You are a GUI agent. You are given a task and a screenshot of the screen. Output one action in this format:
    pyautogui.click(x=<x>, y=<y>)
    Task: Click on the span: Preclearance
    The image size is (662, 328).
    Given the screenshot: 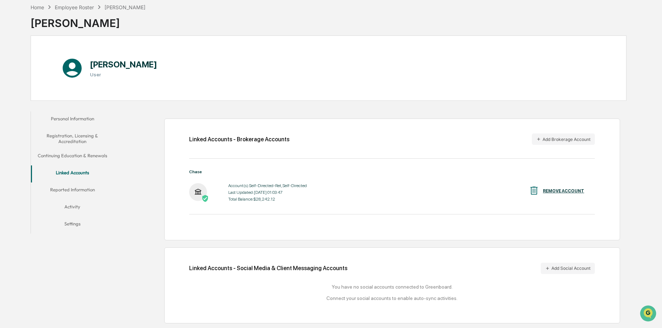 What is the action you would take?
    pyautogui.click(x=30, y=93)
    